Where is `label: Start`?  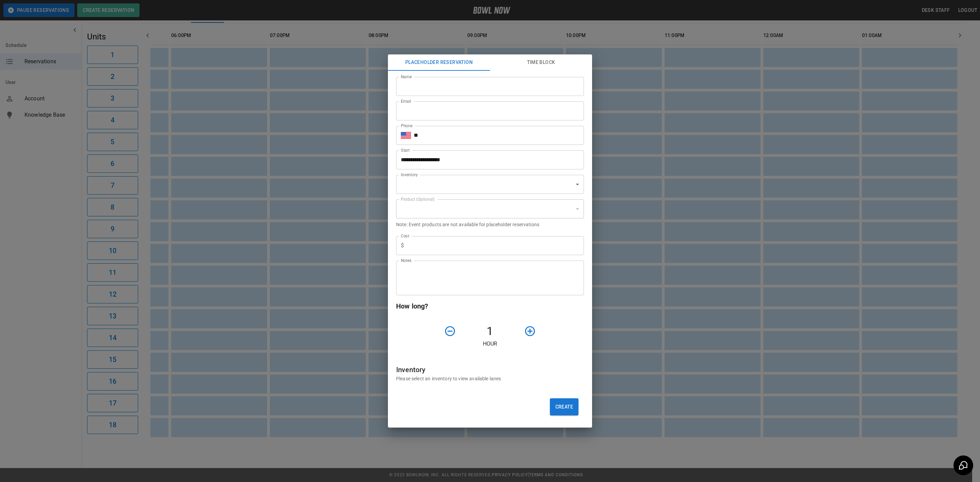
label: Start is located at coordinates (405, 150).